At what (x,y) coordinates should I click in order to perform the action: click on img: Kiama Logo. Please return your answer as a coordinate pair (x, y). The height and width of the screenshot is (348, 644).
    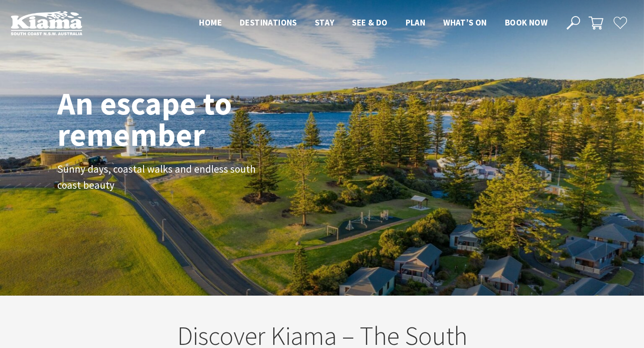
    Looking at the image, I should click on (47, 23).